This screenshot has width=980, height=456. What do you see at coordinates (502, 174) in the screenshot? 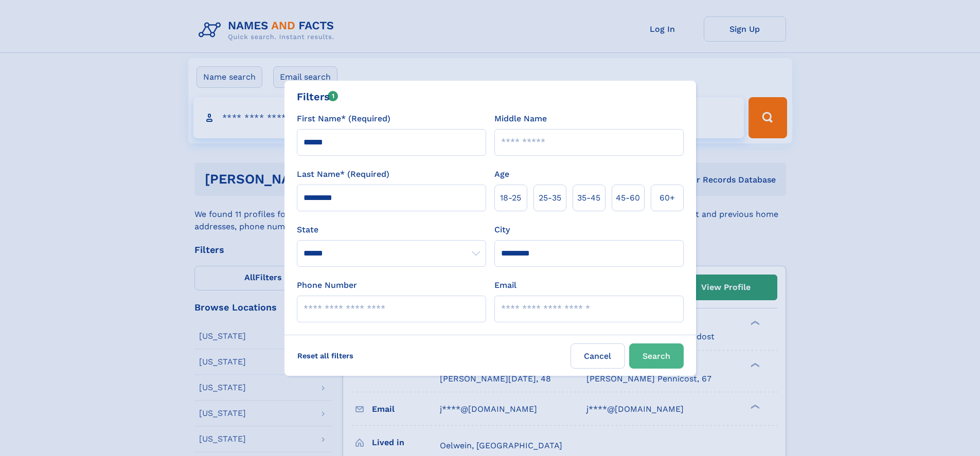
I see `label: Age` at bounding box center [502, 174].